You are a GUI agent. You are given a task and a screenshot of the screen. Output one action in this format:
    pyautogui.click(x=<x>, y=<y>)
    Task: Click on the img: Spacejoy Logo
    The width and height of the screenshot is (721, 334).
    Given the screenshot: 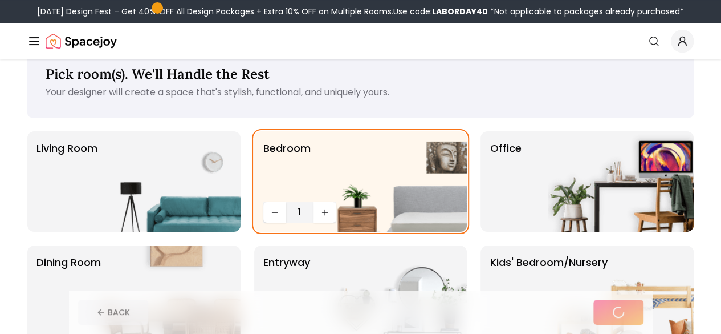 What is the action you would take?
    pyautogui.click(x=81, y=41)
    